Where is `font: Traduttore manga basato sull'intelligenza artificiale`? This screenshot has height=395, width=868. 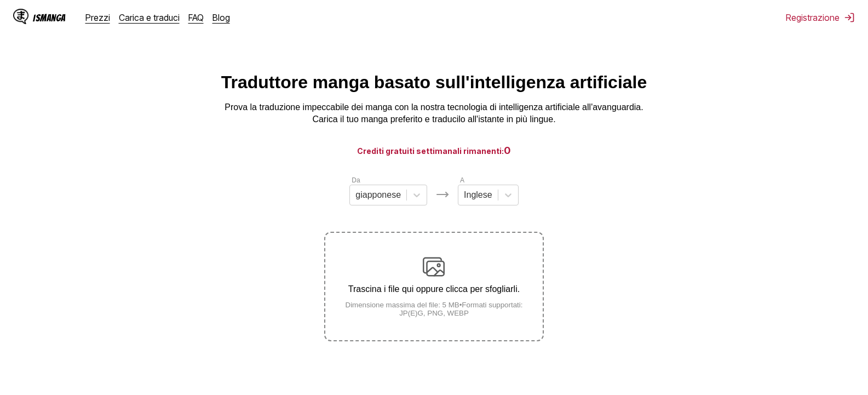
font: Traduttore manga basato sull'intelligenza artificiale is located at coordinates (434, 82).